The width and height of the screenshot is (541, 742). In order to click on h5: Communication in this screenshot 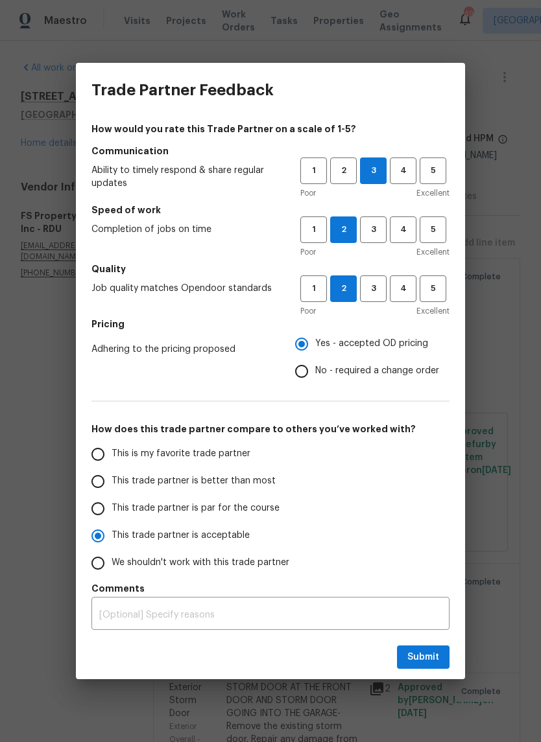, I will do `click(270, 151)`.